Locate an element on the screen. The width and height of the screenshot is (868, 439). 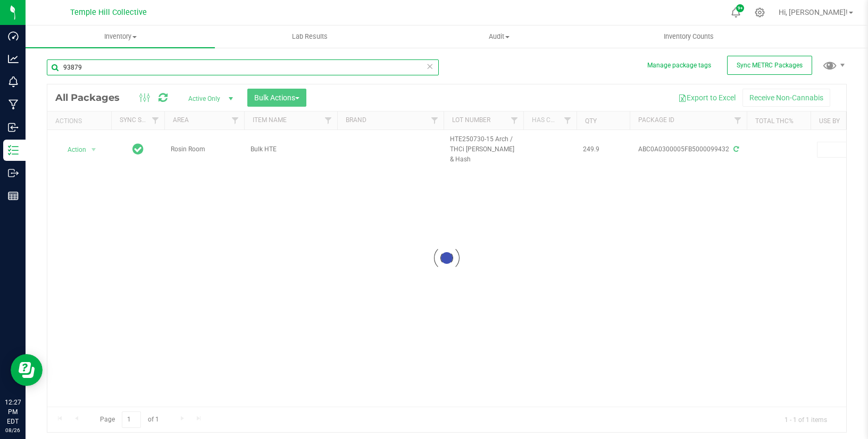
inline-svg: Dashboard is located at coordinates (13, 36).